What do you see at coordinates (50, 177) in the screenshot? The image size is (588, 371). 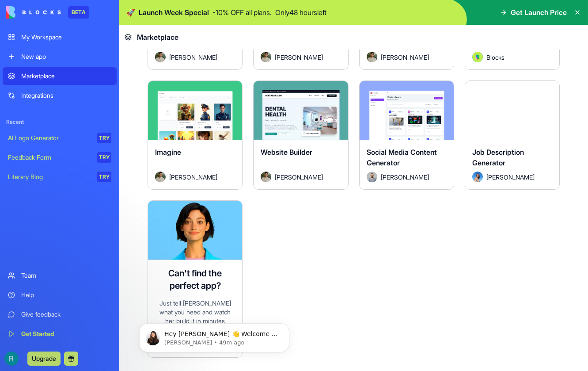 I see `div: Literary Blog` at bounding box center [50, 177].